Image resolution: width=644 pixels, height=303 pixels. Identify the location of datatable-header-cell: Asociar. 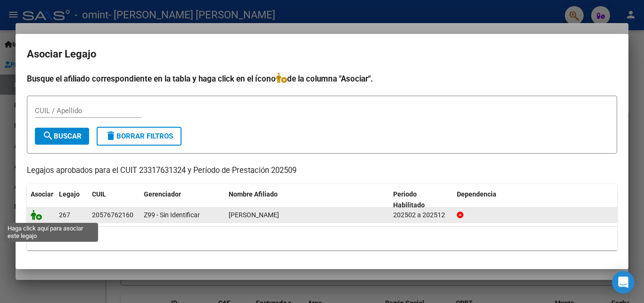
(41, 200).